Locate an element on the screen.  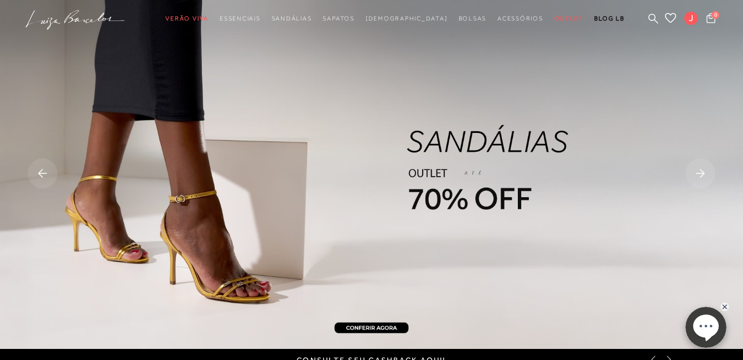
a: noSubCategoriesText is located at coordinates (407, 18).